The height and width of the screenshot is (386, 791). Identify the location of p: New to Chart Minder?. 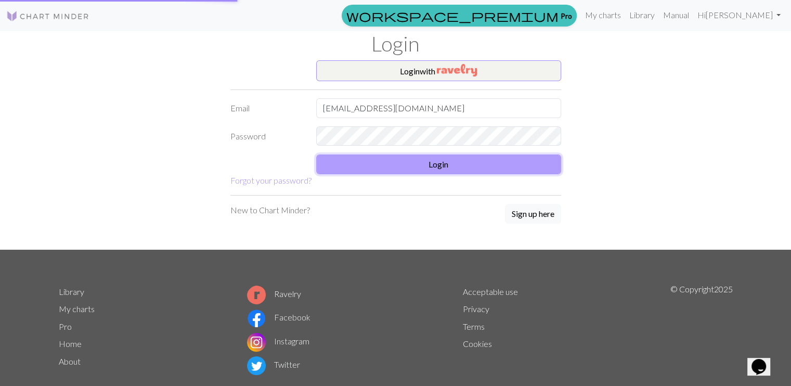
(270, 210).